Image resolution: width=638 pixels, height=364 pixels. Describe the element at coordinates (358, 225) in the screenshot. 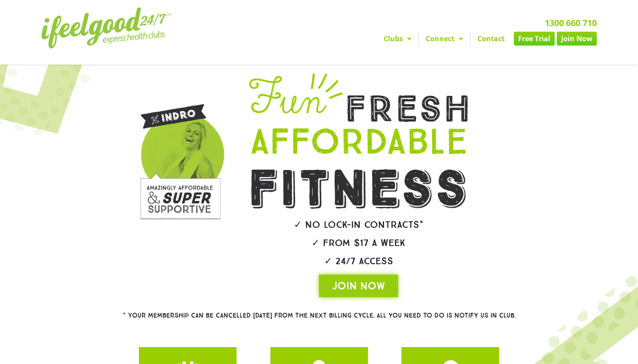

I see `h2: ✓ No lock-in contracts*` at that location.